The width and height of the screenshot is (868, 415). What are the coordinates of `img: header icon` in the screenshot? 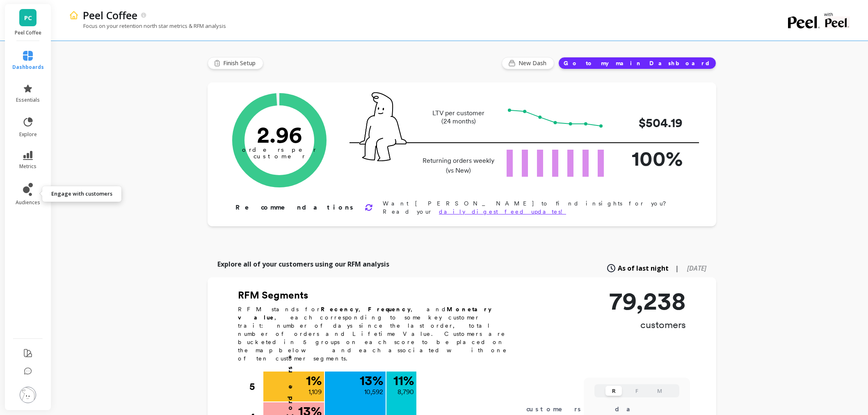 It's located at (74, 16).